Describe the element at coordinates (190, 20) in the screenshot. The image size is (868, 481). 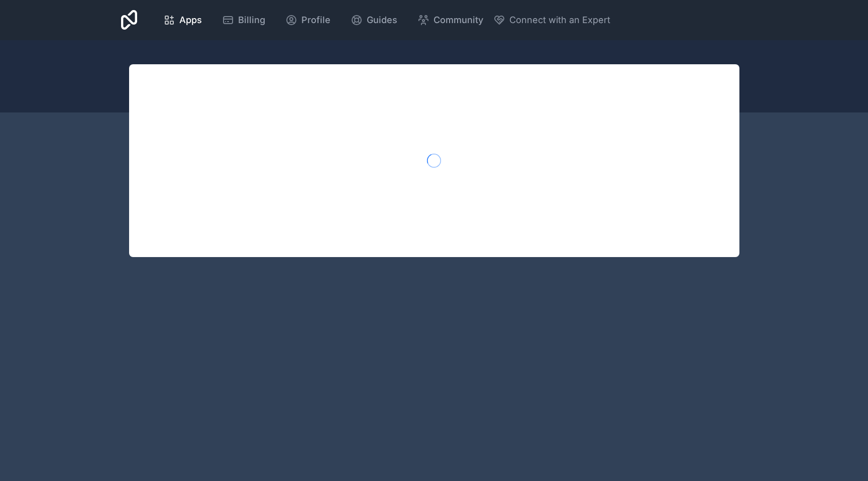
I see `span: Apps` at that location.